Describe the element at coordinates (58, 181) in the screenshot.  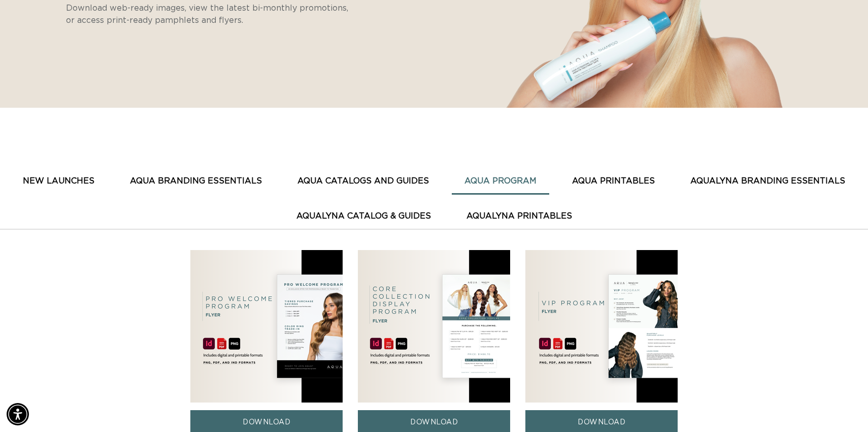
I see `button: New Launches` at that location.